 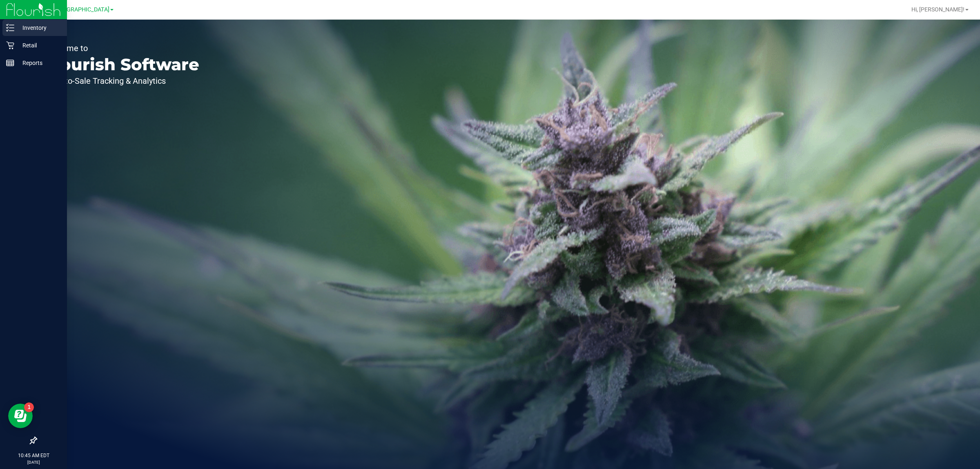 What do you see at coordinates (39, 46) in the screenshot?
I see `p: Retail` at bounding box center [39, 46].